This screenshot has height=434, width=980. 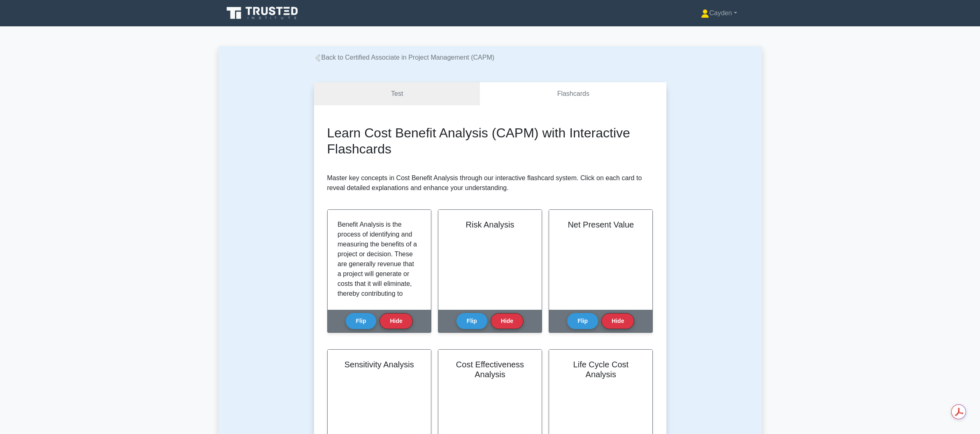 What do you see at coordinates (379, 364) in the screenshot?
I see `h2: Sensitivity Analysis` at bounding box center [379, 364].